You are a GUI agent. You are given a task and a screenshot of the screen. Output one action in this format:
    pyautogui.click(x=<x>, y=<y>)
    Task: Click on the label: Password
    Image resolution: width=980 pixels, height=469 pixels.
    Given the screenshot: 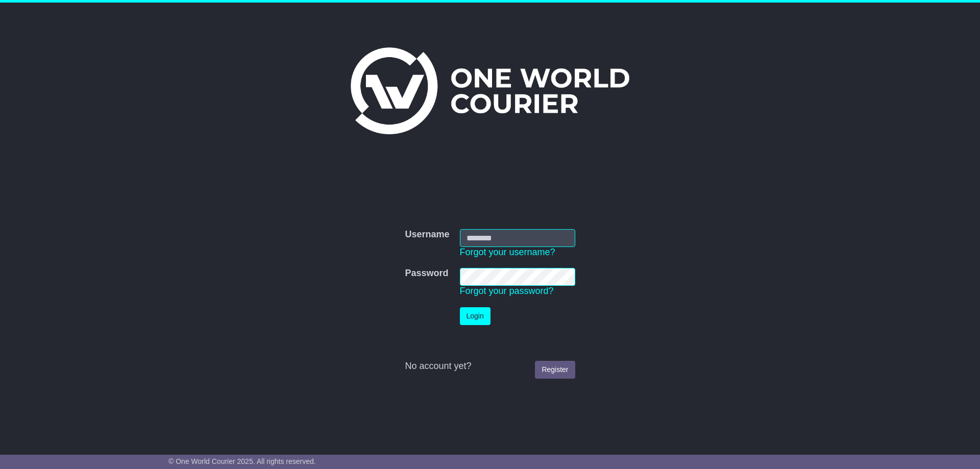 What is the action you would take?
    pyautogui.click(x=426, y=274)
    